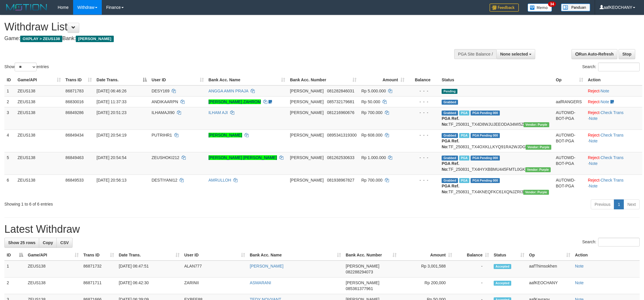  What do you see at coordinates (26, 7) in the screenshot?
I see `img: MOTION_logo.png` at bounding box center [26, 7].